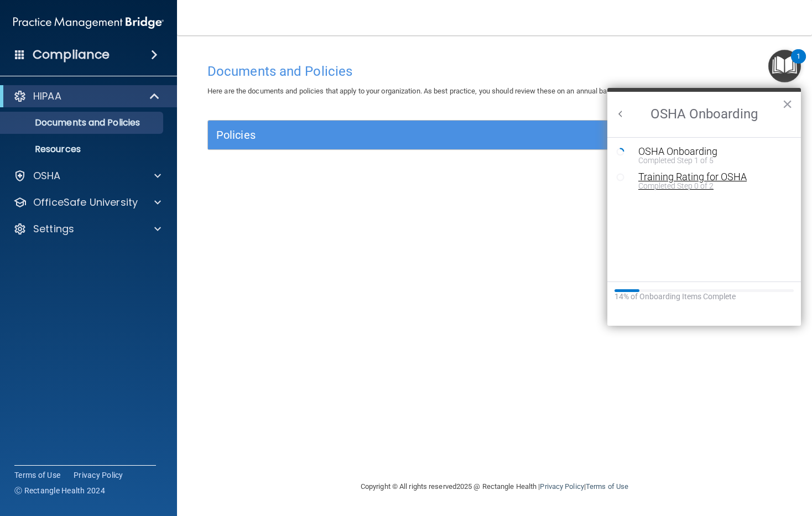 The height and width of the screenshot is (516, 812). Describe the element at coordinates (82, 150) in the screenshot. I see `p: Resources` at that location.